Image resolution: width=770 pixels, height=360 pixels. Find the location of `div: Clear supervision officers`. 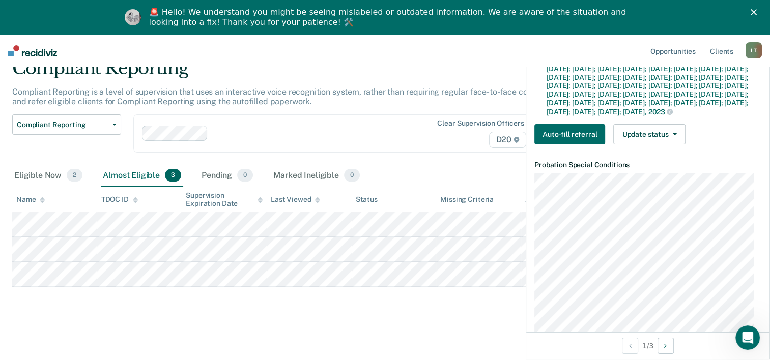

div: Clear supervision officers is located at coordinates (480, 123).